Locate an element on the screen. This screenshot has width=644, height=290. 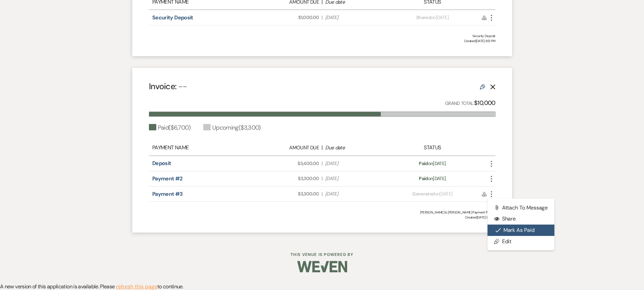
a: Payment #3 is located at coordinates (168, 194).